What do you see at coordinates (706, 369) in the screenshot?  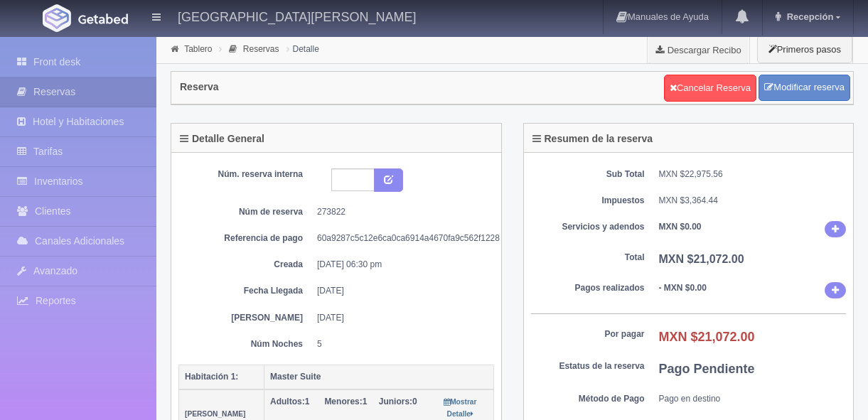 I see `b: Pago Pendiente` at bounding box center [706, 369].